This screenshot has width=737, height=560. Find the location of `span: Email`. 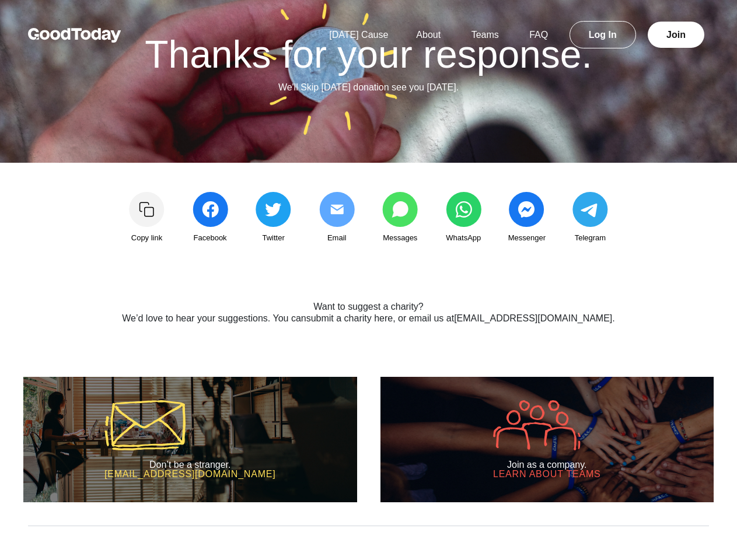

span: Email is located at coordinates (337, 238).